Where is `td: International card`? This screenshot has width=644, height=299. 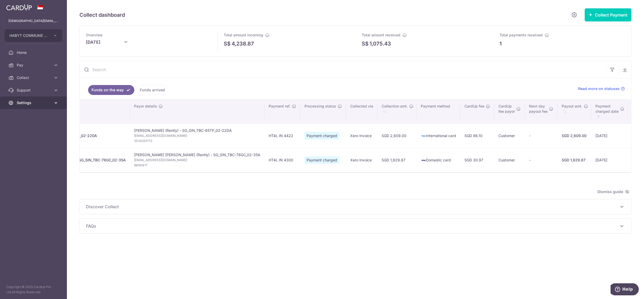
td: International card is located at coordinates (438, 136).